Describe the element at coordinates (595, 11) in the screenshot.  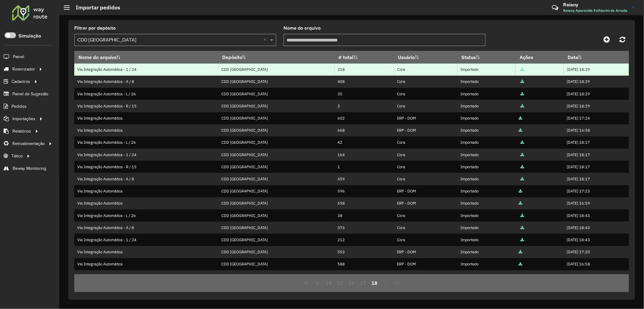
I see `span: Raiany Aparecida Folhiarini de Arruda` at that location.